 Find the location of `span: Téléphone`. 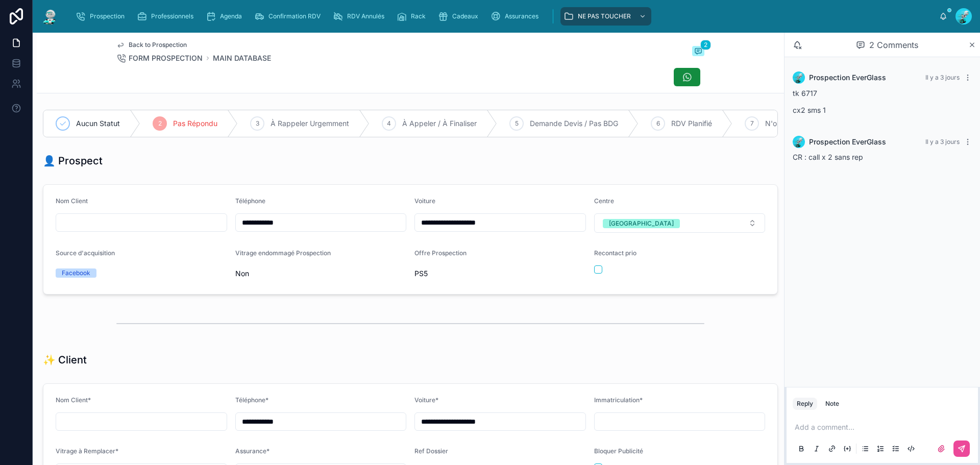

span: Téléphone is located at coordinates (250, 201).